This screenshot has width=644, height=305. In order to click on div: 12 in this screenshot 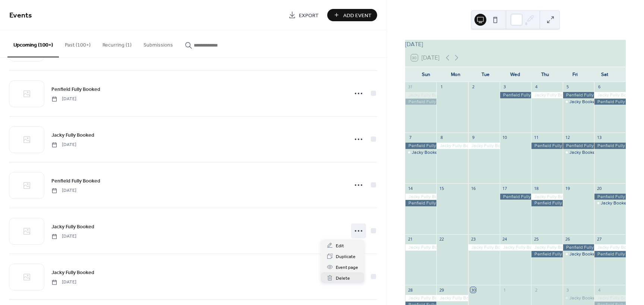, I will do `click(567, 137)`.